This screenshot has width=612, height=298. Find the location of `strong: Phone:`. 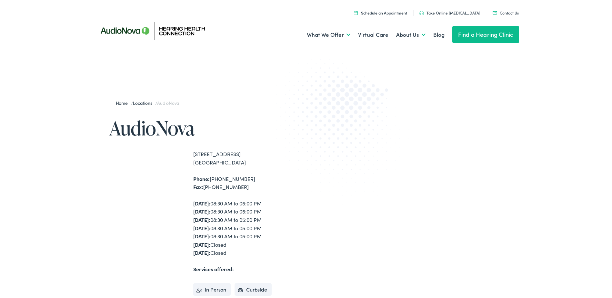

strong: Phone: is located at coordinates (201, 179).